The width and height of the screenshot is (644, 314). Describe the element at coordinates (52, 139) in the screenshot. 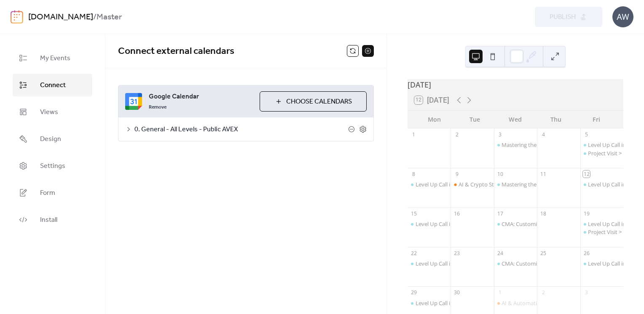

I see `a: Design` at that location.